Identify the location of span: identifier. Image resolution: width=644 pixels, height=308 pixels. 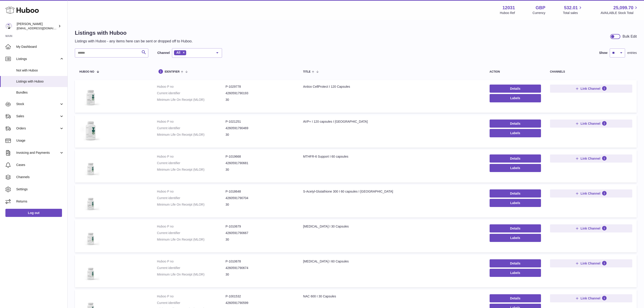
(172, 72).